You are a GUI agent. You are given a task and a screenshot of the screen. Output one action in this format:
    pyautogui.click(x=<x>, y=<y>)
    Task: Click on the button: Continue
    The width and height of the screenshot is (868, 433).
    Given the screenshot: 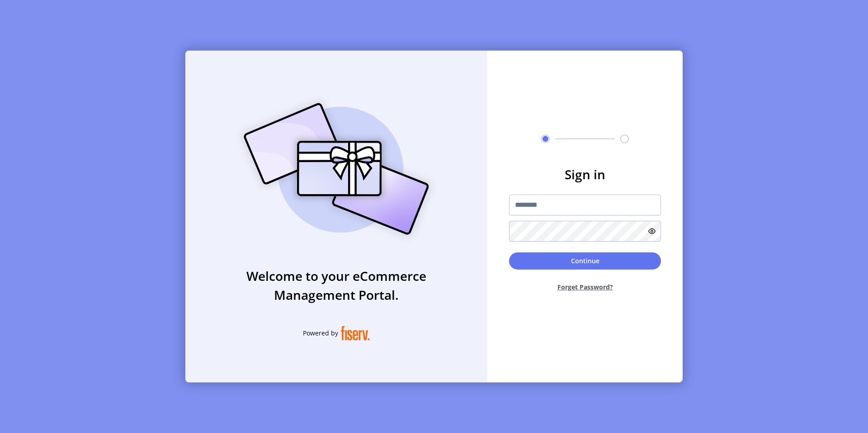 What is the action you would take?
    pyautogui.click(x=585, y=261)
    